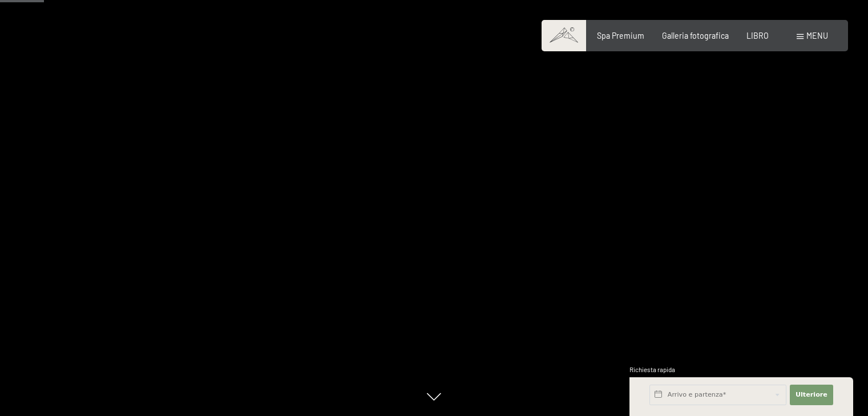  I want to click on font: LIBRO, so click(758, 35).